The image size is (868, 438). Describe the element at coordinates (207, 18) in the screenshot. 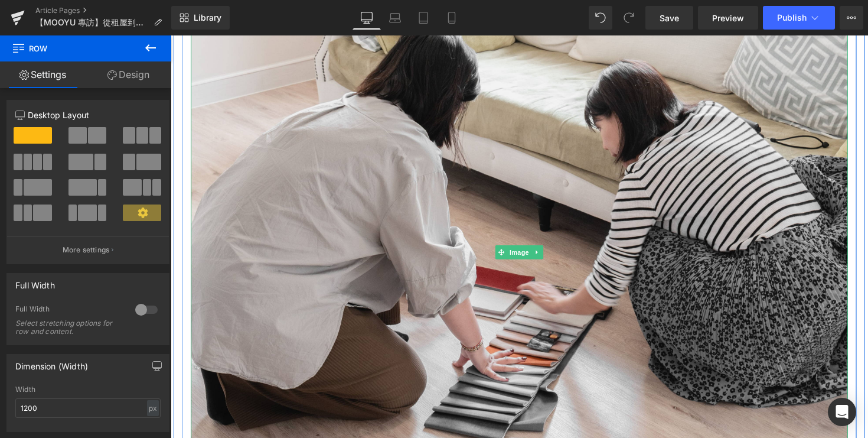

I see `span: Library` at that location.